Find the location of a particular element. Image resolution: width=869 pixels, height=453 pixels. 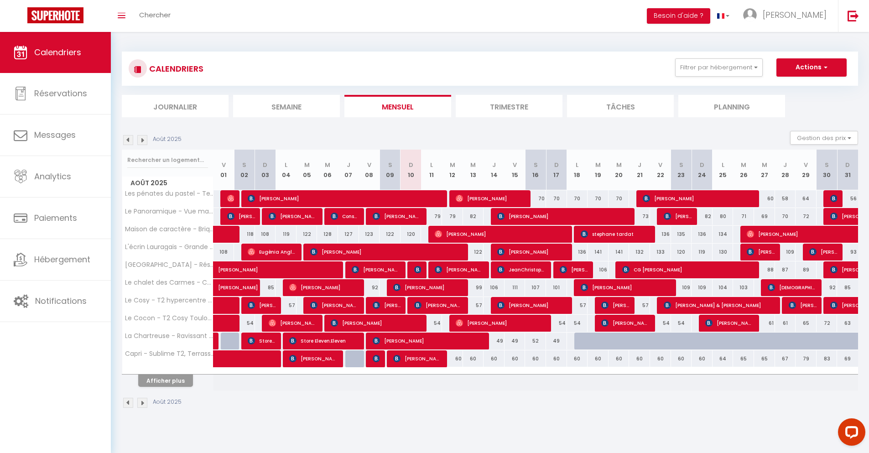

div: 130 is located at coordinates (723, 252).